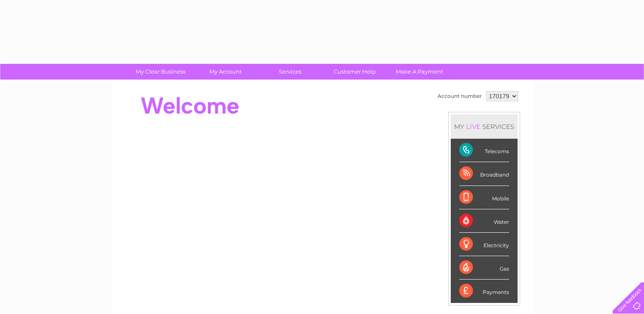 This screenshot has height=314, width=644. Describe the element at coordinates (484, 221) in the screenshot. I see `div: Water` at that location.